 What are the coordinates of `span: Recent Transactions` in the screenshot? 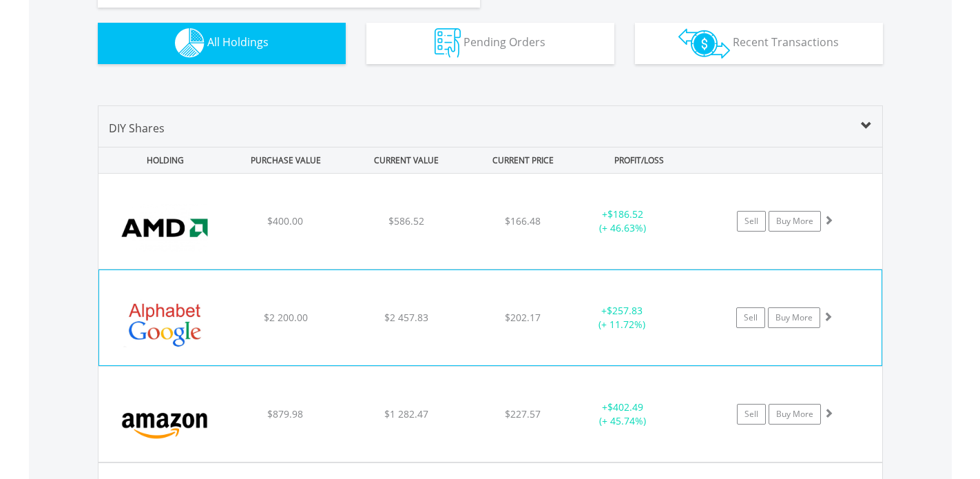 It's located at (786, 42).